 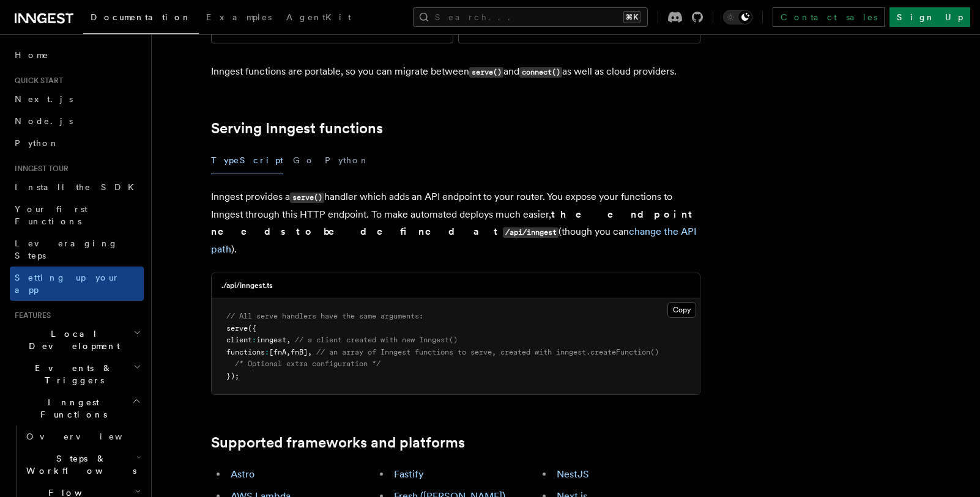 I want to click on button: Local Development, so click(x=76, y=340).